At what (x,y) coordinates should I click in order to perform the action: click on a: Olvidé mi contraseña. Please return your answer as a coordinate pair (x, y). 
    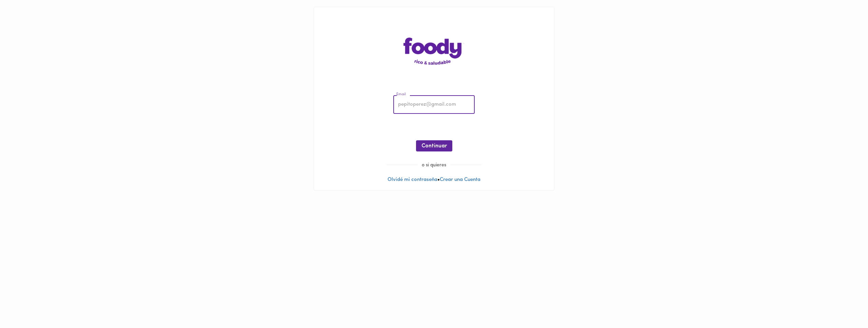
    Looking at the image, I should click on (413, 180).